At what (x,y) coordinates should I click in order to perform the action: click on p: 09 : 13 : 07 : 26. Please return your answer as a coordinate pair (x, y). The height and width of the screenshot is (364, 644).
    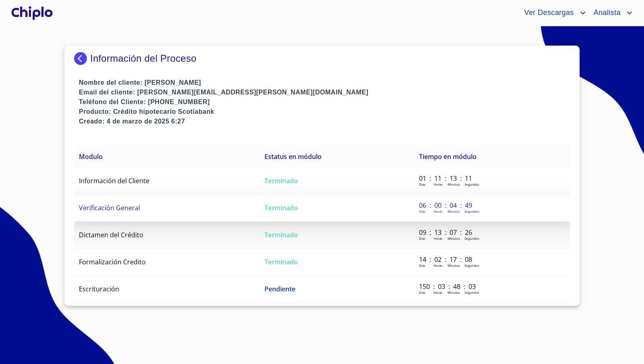
    Looking at the image, I should click on (447, 232).